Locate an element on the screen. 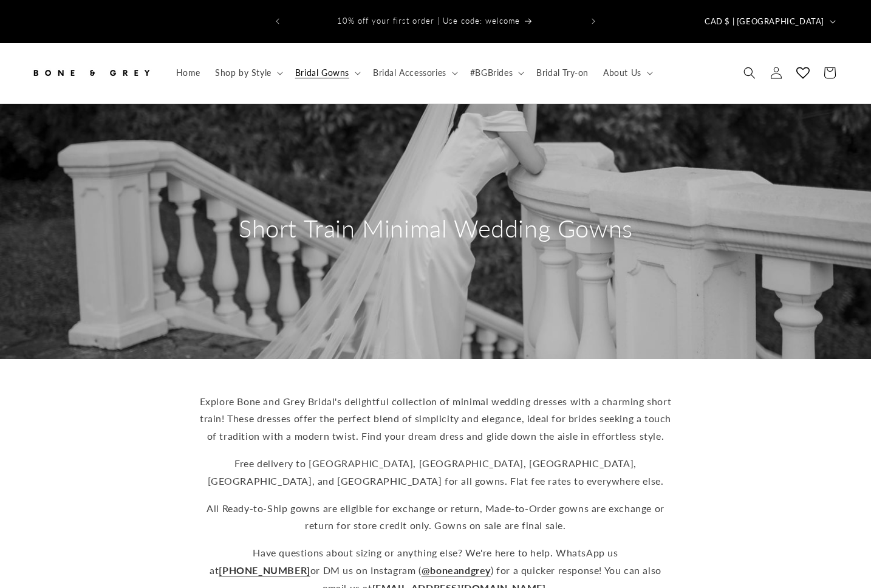 This screenshot has width=871, height=588. span: Bridal Accessories is located at coordinates (409, 73).